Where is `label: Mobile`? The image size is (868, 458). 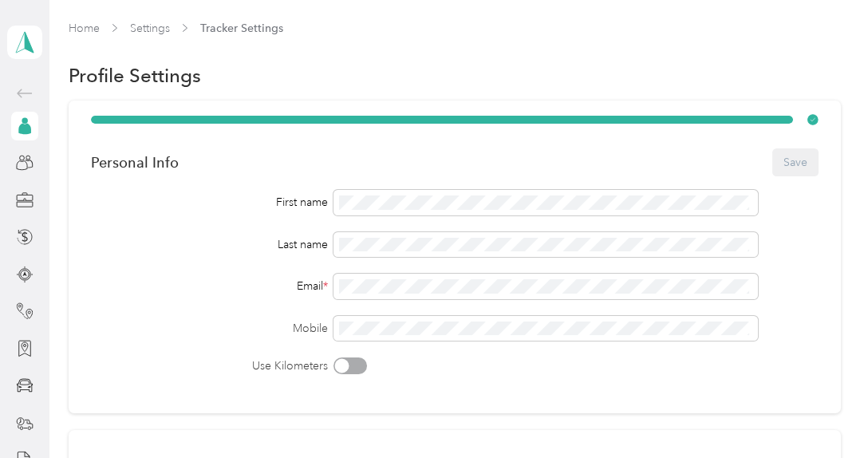 label: Mobile is located at coordinates (209, 328).